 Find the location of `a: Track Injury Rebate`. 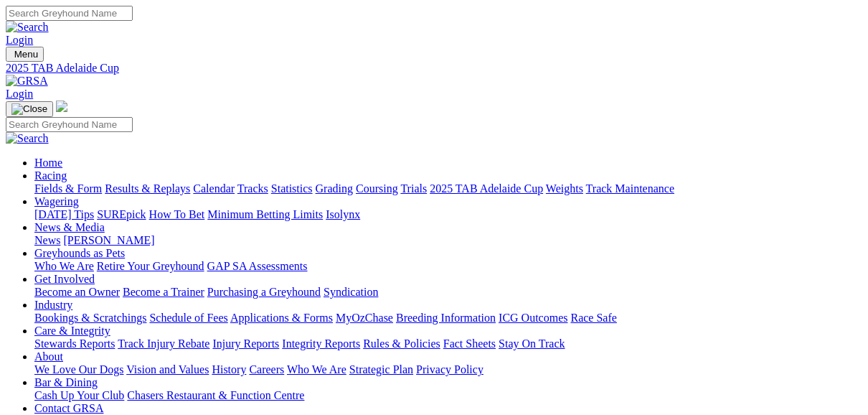

a: Track Injury Rebate is located at coordinates (163, 344).